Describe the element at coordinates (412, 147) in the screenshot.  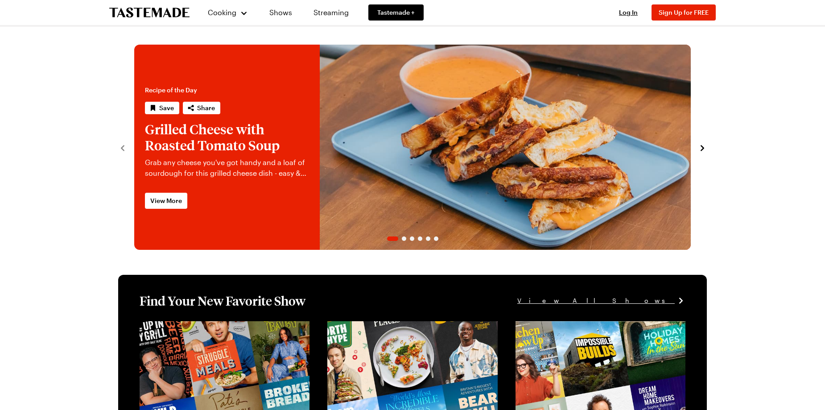
I see `div: 1 / 6` at that location.